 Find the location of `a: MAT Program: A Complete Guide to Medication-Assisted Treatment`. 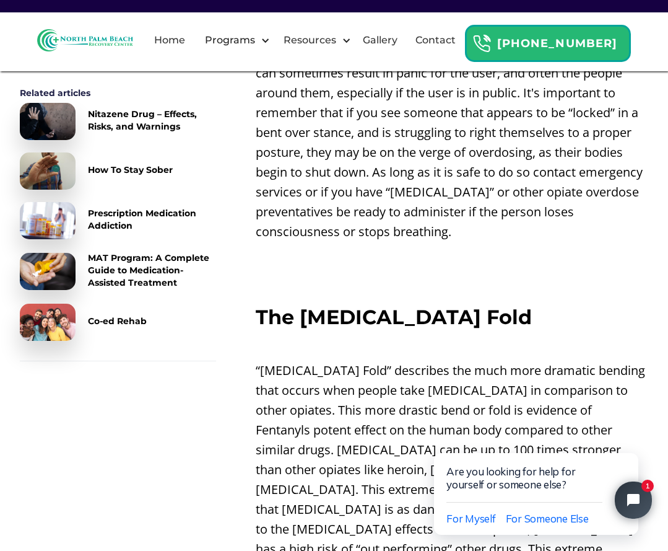

a: MAT Program: A Complete Guide to Medication-Assisted Treatment is located at coordinates (118, 271).